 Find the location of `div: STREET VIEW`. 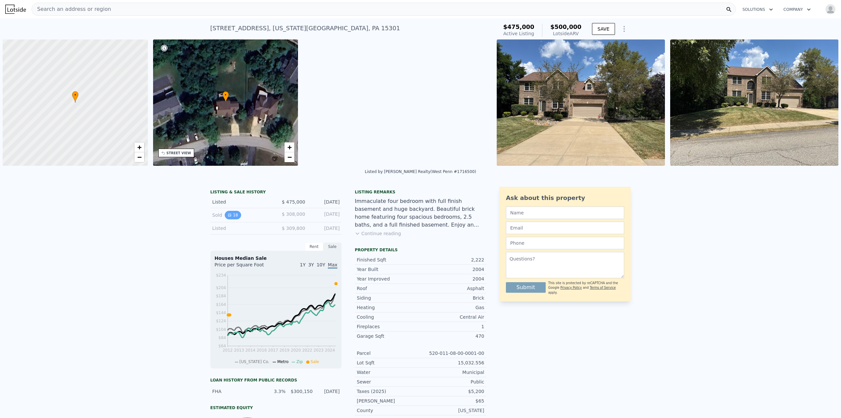

div: STREET VIEW is located at coordinates (179, 153).